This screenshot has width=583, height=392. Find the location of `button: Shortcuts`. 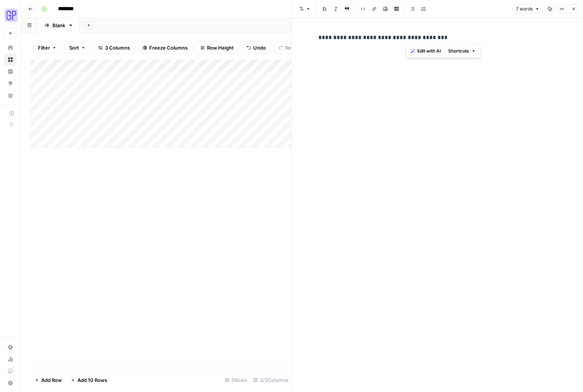

button: Shortcuts is located at coordinates (462, 51).